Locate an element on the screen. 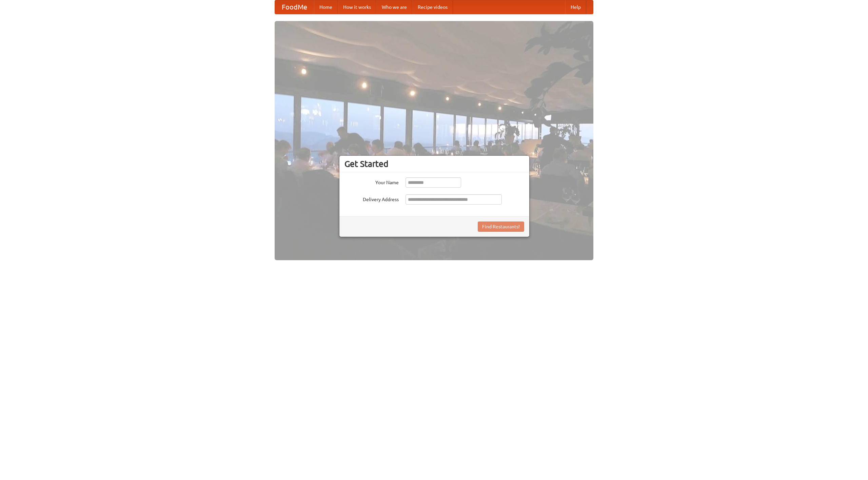 This screenshot has height=480, width=868. label: Delivery Address is located at coordinates (371, 198).